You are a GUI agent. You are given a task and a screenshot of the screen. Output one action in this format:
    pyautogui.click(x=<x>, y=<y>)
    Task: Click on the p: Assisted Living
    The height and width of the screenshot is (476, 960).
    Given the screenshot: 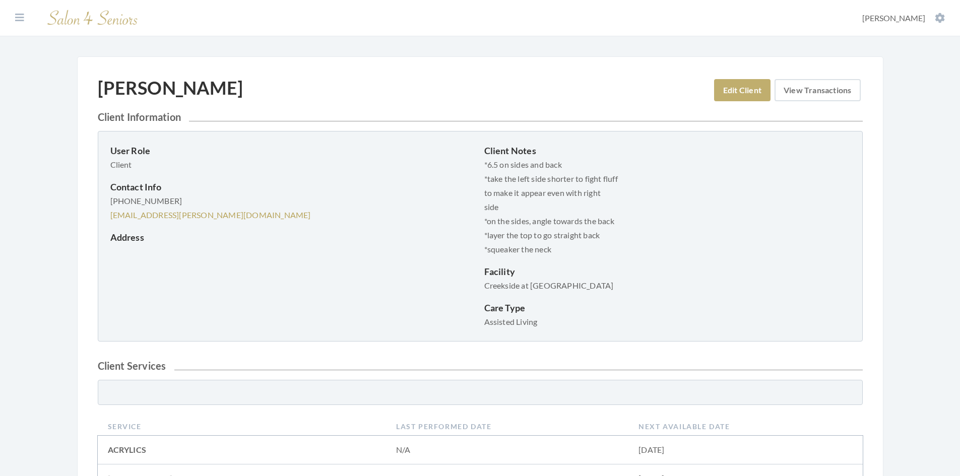 What is the action you would take?
    pyautogui.click(x=667, y=322)
    